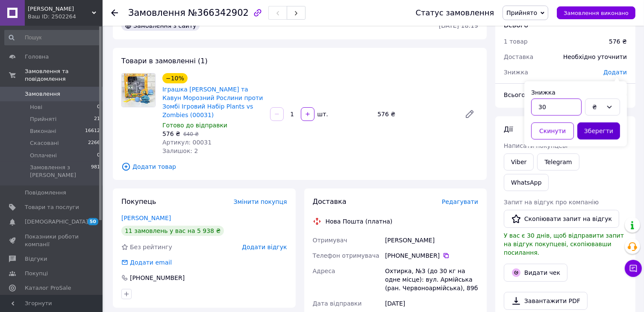 Image resolution: width=644 pixels, height=312 pixels. What do you see at coordinates (48, 288) in the screenshot?
I see `span: Каталог ProSale` at bounding box center [48, 288].